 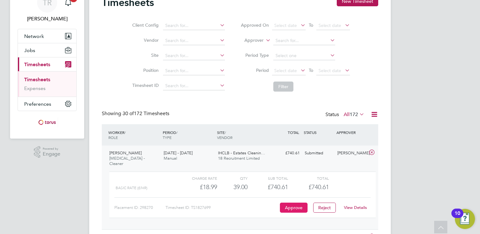 What do you see at coordinates (188, 135) in the screenshot?
I see `div: PERIOD` at bounding box center [188, 135].